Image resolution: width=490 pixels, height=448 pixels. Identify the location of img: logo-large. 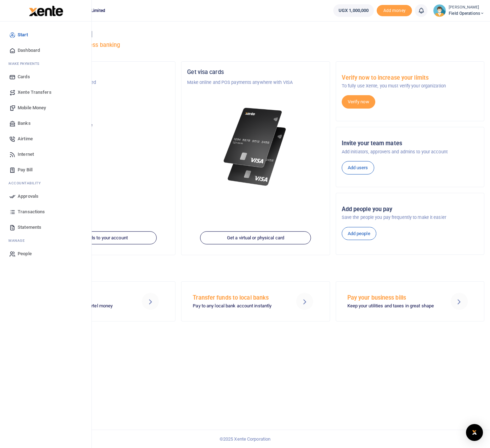
(46, 11).